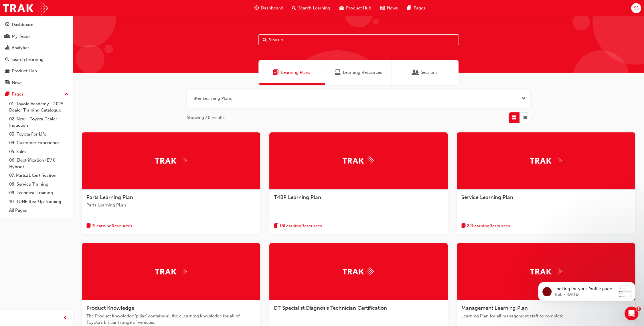 This screenshot has height=326, width=644. I want to click on a: Learning PlansLearning Plans, so click(292, 72).